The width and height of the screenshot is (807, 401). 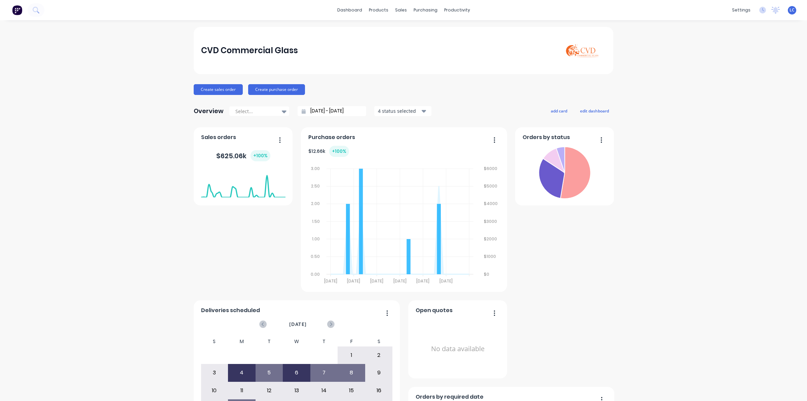 I want to click on button: edit dashboard, so click(x=595, y=111).